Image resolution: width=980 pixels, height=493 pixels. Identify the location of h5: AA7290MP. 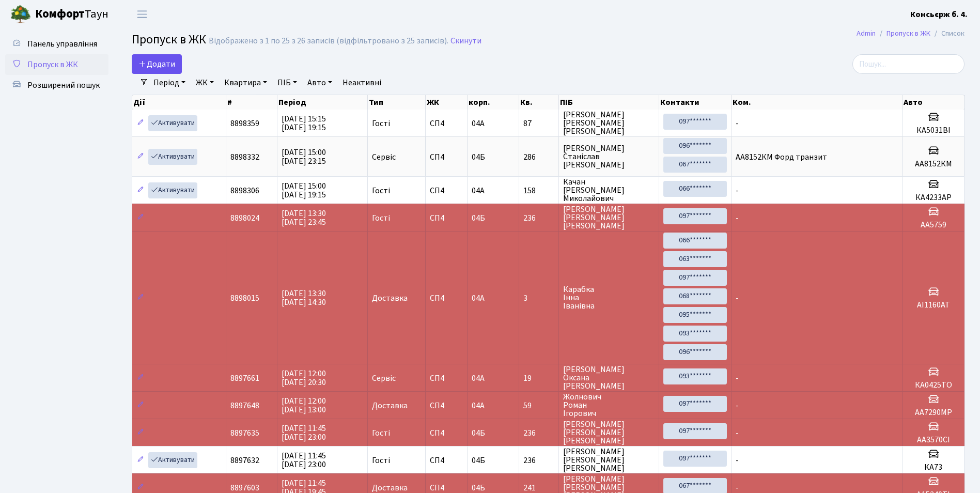
(933, 412).